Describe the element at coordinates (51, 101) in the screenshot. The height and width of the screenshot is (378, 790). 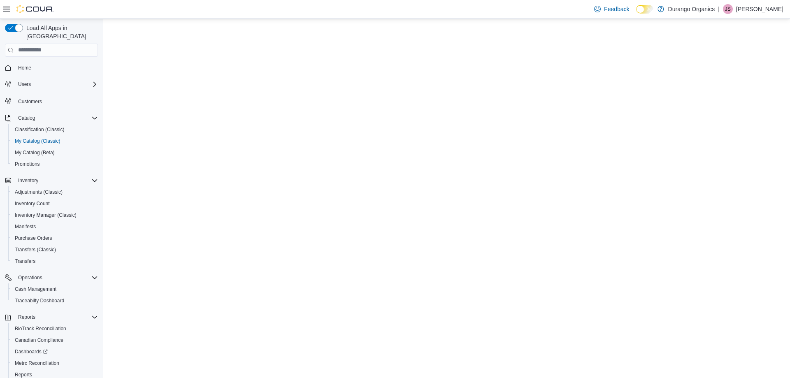
I see `button: Customers` at that location.